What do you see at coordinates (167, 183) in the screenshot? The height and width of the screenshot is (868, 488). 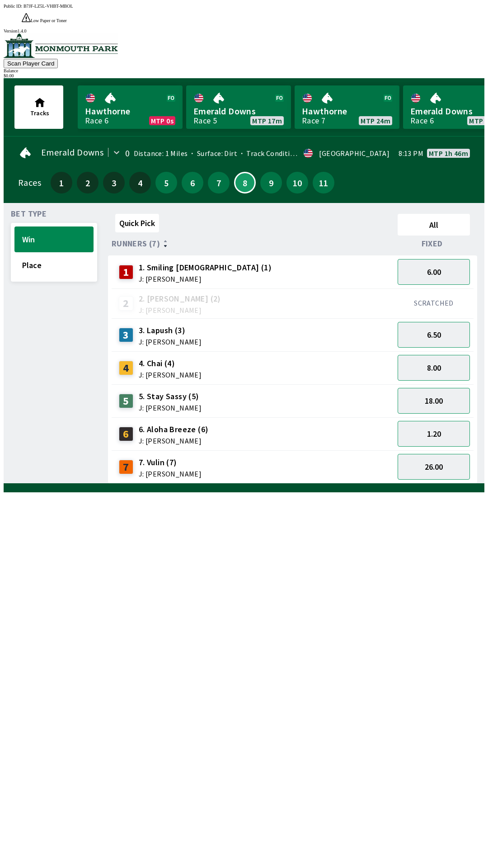 I see `span: 5` at bounding box center [167, 183].